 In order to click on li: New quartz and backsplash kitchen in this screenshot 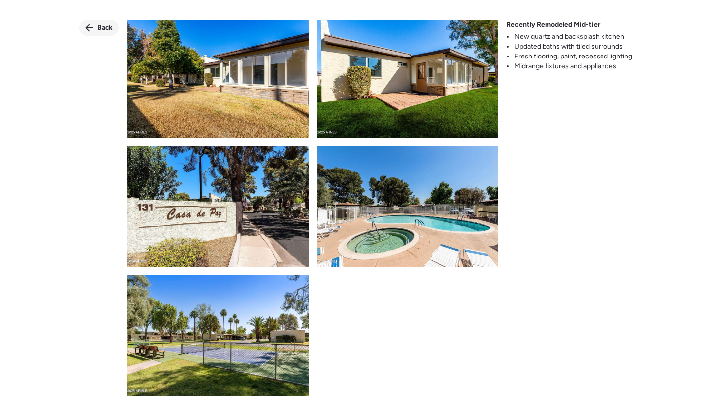, I will do `click(574, 37)`.